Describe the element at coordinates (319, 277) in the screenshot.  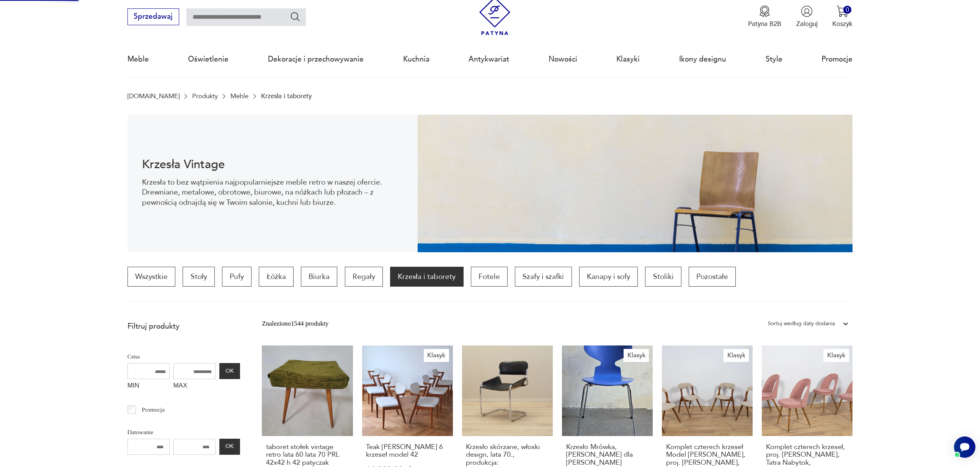
I see `p: Biurka` at that location.